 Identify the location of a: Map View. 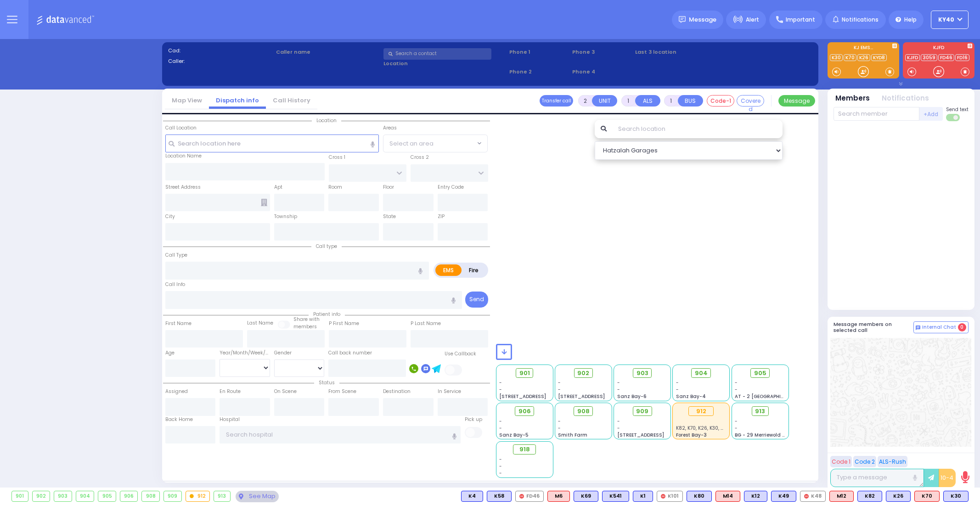
(187, 100).